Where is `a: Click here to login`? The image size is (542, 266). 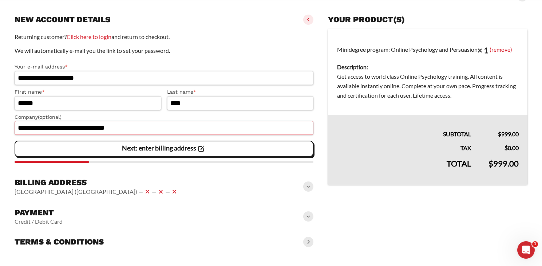
a: Click here to login is located at coordinates (89, 36).